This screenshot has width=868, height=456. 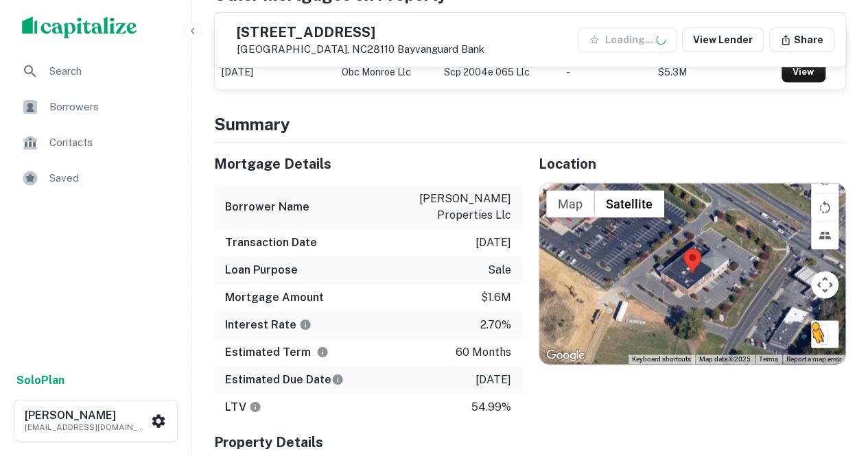 What do you see at coordinates (824, 334) in the screenshot?
I see `button: Drag Pegman onto the map to open Street View` at bounding box center [824, 334].